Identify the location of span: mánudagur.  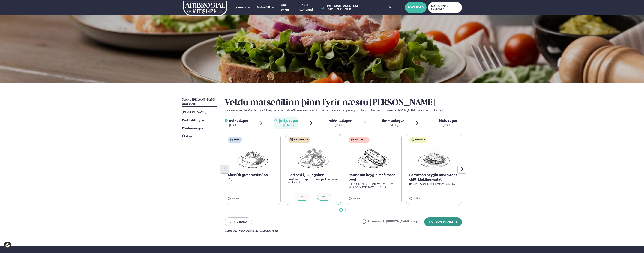
(238, 120).